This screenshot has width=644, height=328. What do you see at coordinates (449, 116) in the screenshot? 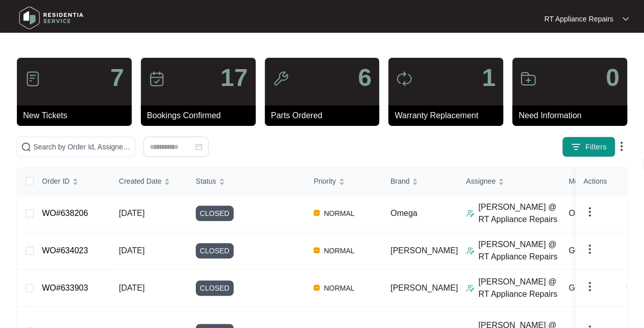
I see `p: Warranty Replacement` at bounding box center [449, 116].